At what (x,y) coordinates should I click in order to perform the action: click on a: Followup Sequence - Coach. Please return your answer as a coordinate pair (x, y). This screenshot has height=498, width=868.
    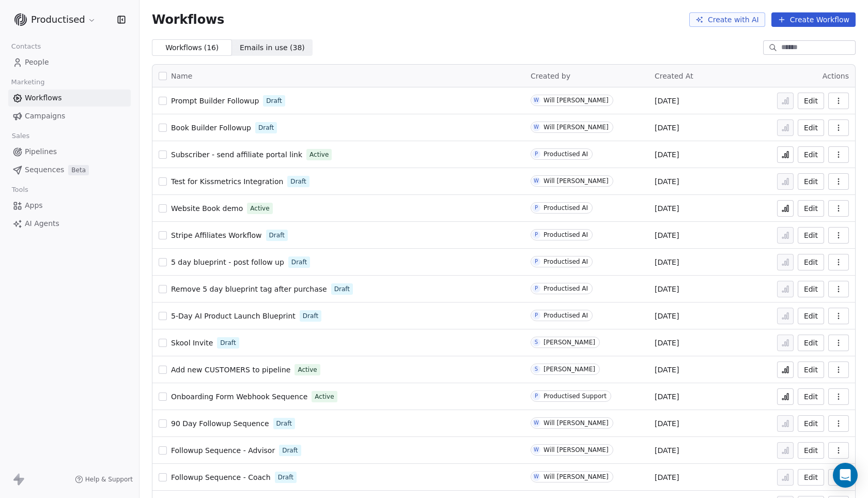
    Looking at the image, I should click on (221, 477).